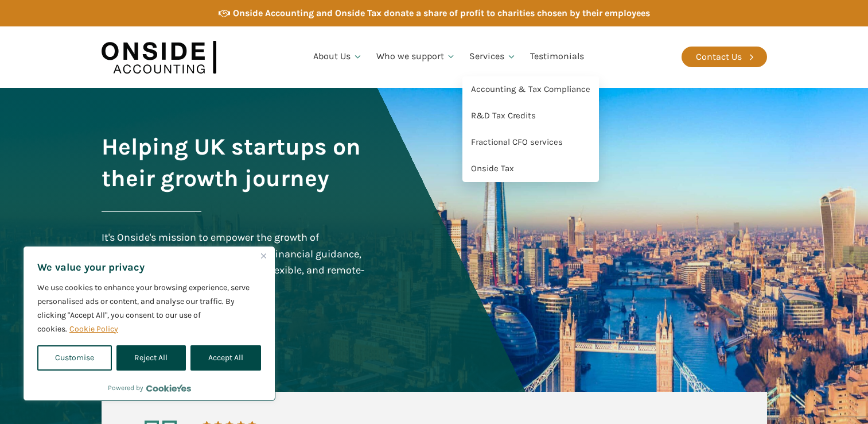 This screenshot has width=868, height=424. What do you see at coordinates (724, 57) in the screenshot?
I see `a: Contact Us` at bounding box center [724, 57].